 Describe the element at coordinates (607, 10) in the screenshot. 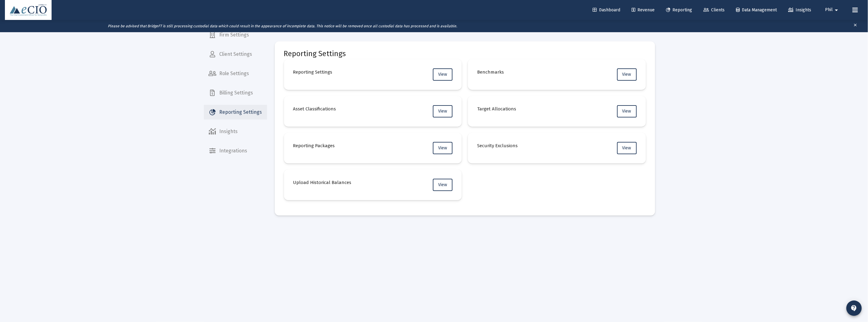

I see `a: Dashboard` at that location.